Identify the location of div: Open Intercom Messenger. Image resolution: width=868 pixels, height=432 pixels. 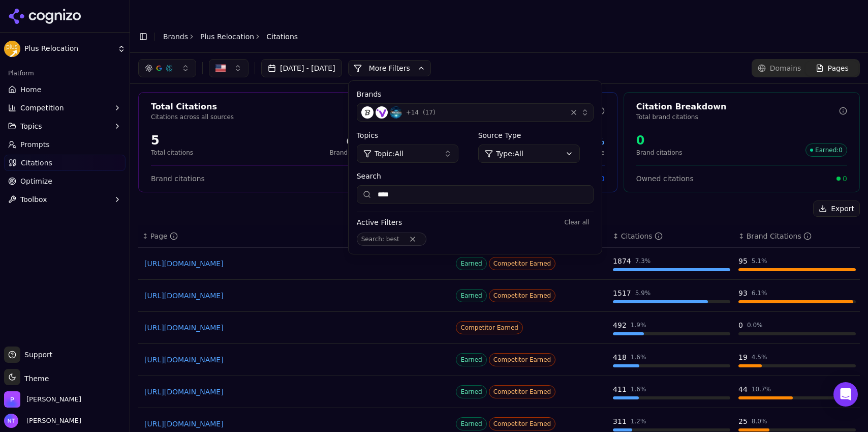
(845, 394).